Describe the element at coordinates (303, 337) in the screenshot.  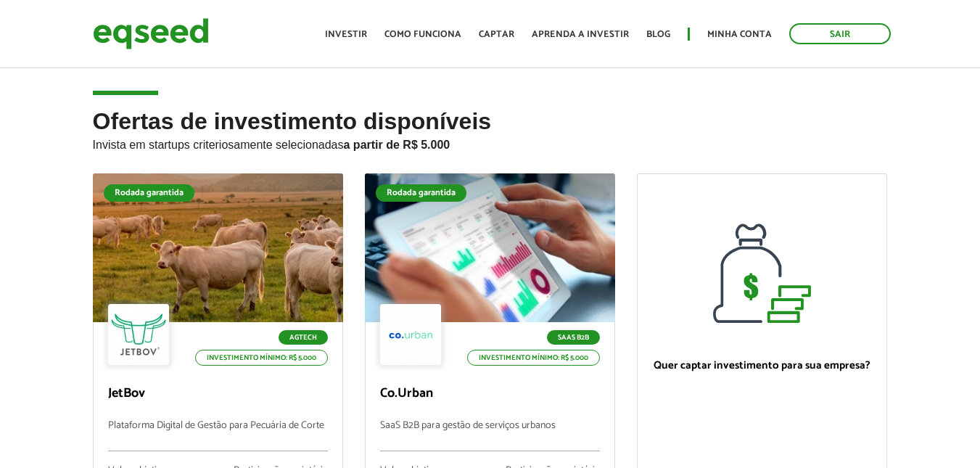
I see `p: Agtech` at that location.